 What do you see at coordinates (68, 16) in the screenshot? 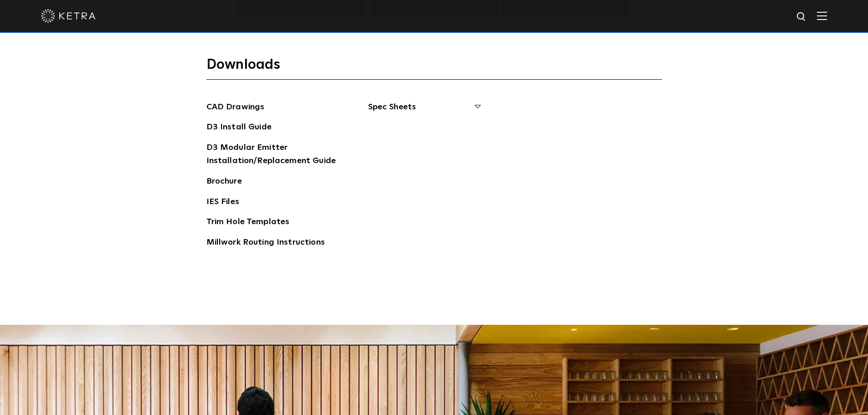
I see `img: ketra-logo-2019-white` at bounding box center [68, 16].